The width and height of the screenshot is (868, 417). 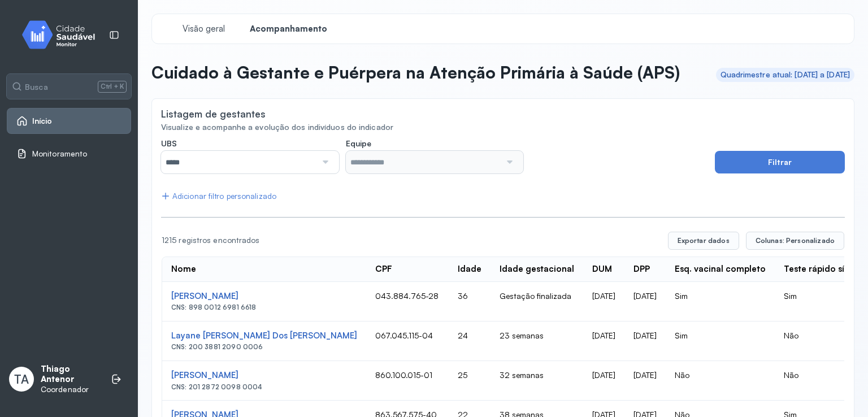 What do you see at coordinates (169, 143) in the screenshot?
I see `span: UBS` at bounding box center [169, 143].